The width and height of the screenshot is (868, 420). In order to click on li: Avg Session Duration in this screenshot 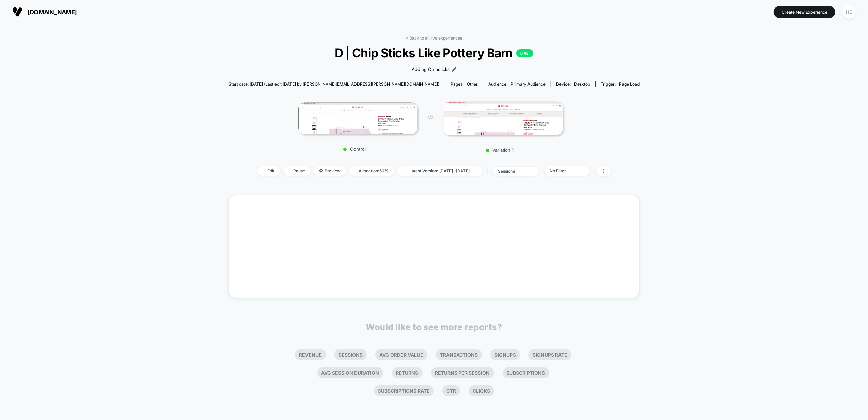, I will do `click(350, 372)`.